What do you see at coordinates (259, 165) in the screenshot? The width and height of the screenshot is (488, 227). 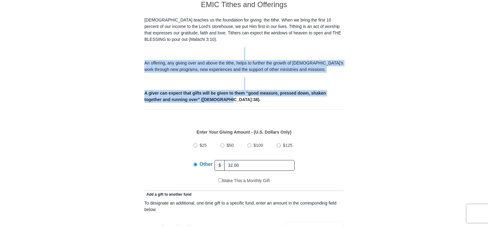 I see `input: Other Amount` at bounding box center [259, 165].